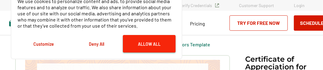 The height and width of the screenshot is (70, 323). Describe the element at coordinates (197, 23) in the screenshot. I see `a: Pricing` at that location.